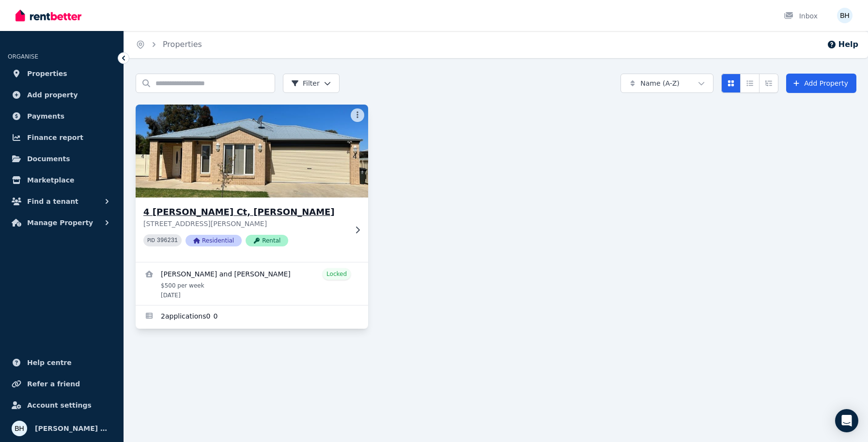 This screenshot has height=442, width=868. I want to click on nav: Breadcrumb, so click(169, 44).